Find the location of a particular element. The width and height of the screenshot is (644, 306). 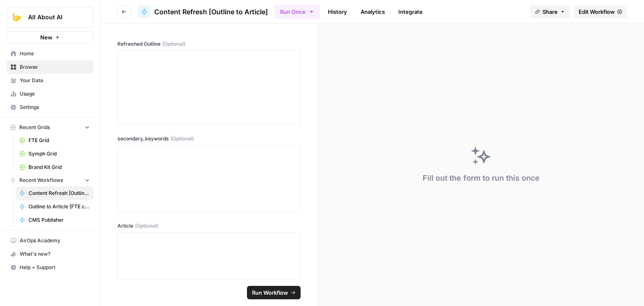

a: Outline to Article [FTE custom] is located at coordinates (55, 207).